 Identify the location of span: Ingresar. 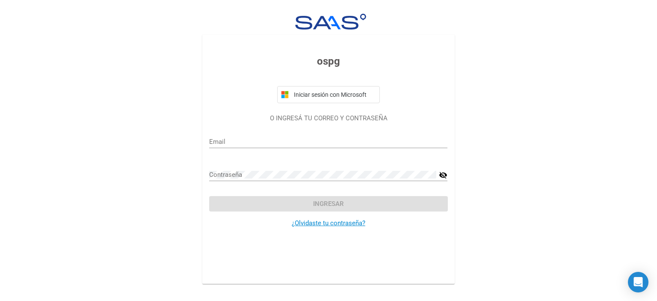
(328, 204).